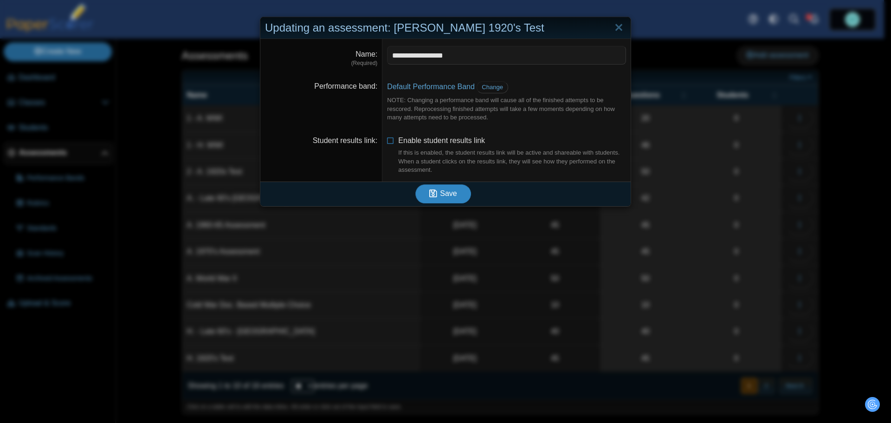  I want to click on label: Student results link, so click(345, 140).